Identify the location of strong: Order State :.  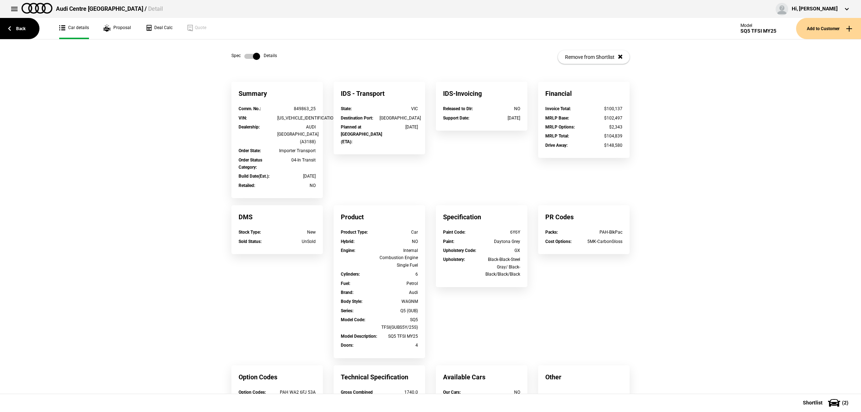
(250, 151).